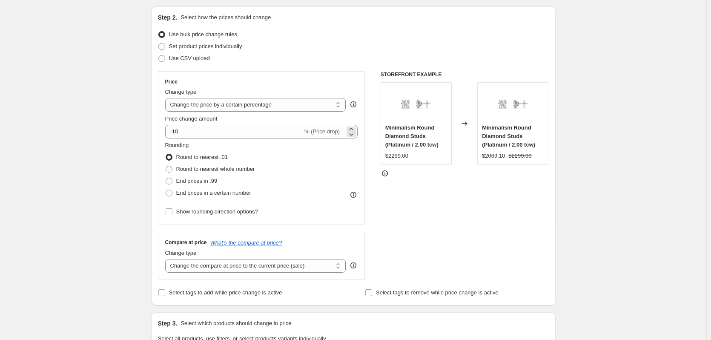  What do you see at coordinates (168, 323) in the screenshot?
I see `h2: Step 3.` at bounding box center [168, 323].